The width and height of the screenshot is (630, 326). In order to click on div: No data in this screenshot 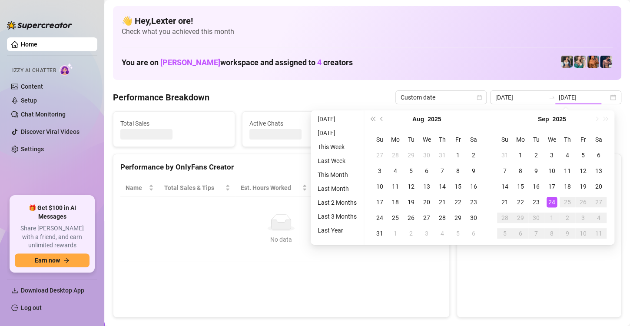, I will do `click(281, 240)`.